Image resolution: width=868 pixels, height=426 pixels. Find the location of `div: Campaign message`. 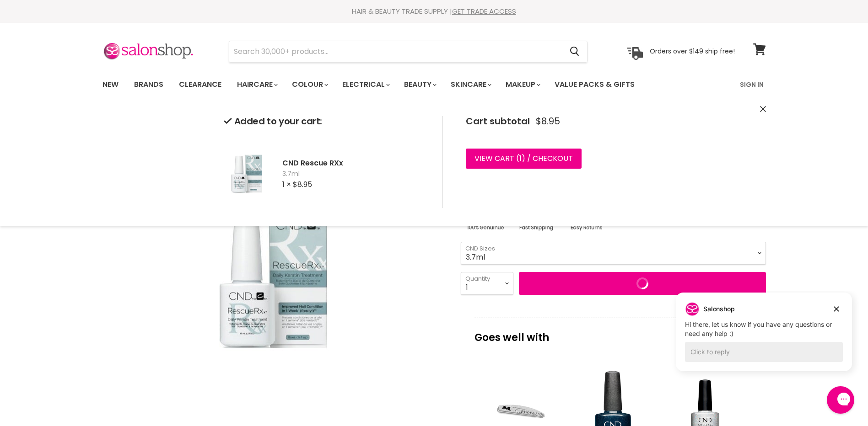

div: Campaign message is located at coordinates (94, 41).